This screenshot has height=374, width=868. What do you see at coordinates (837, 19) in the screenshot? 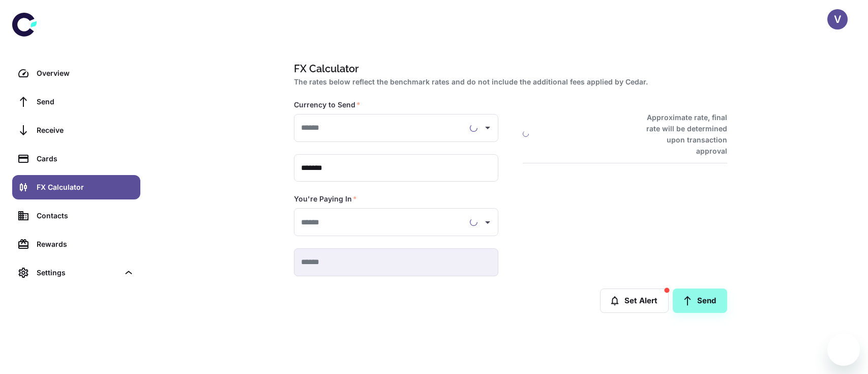
I see `button: V` at bounding box center [837, 19].